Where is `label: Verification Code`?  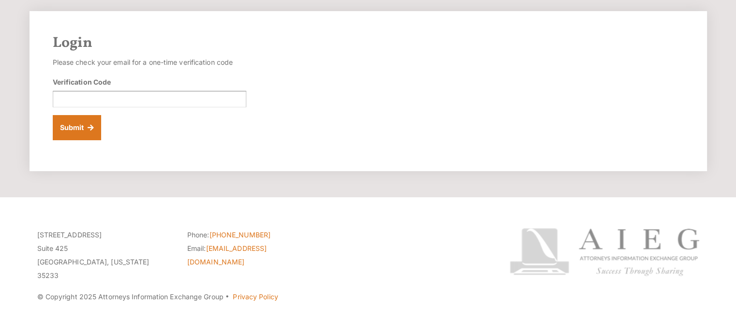 label: Verification Code is located at coordinates (82, 82).